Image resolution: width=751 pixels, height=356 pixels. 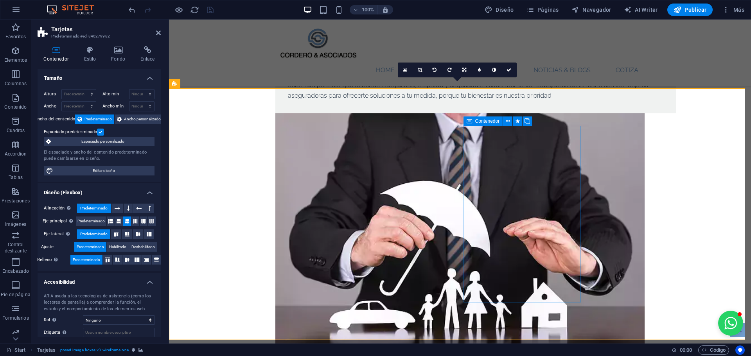 I want to click on button: Deshabilitado, so click(x=143, y=247).